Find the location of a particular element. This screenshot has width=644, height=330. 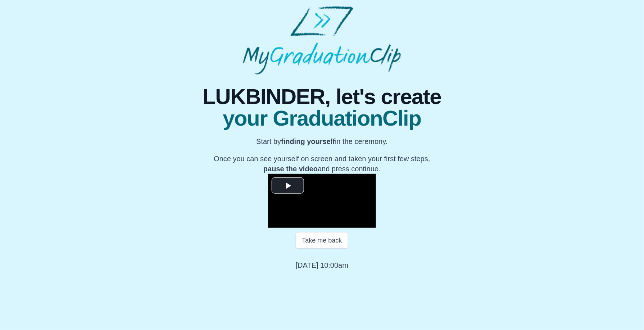

p: Start by in the ceremony. is located at coordinates (322, 142).